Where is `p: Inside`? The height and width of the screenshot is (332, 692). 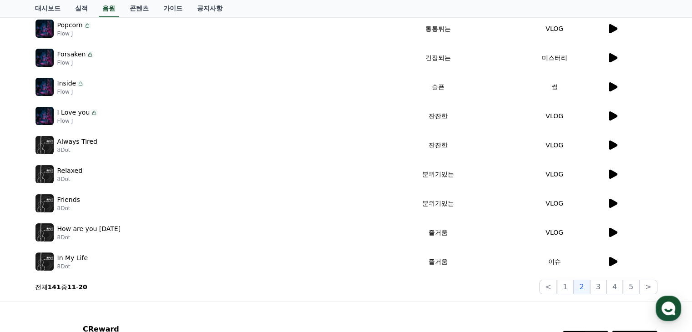 p: Inside is located at coordinates (67, 83).